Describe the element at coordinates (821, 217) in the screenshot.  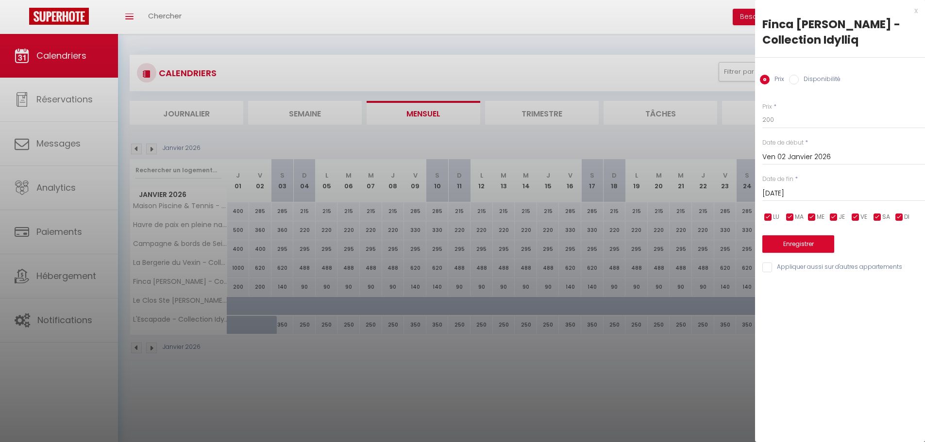
I see `span: ME` at that location.